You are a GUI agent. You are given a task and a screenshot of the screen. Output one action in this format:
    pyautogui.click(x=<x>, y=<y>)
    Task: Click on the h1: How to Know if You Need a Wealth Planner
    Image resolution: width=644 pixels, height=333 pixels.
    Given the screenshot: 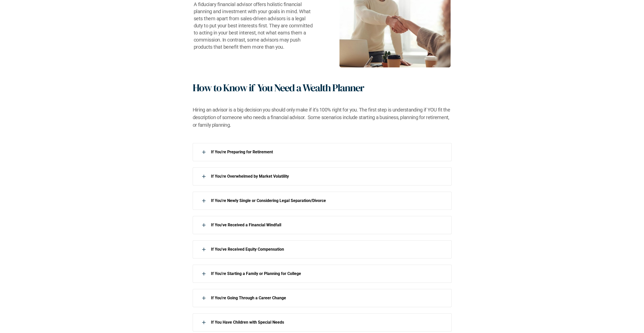 What is the action you would take?
    pyautogui.click(x=278, y=88)
    